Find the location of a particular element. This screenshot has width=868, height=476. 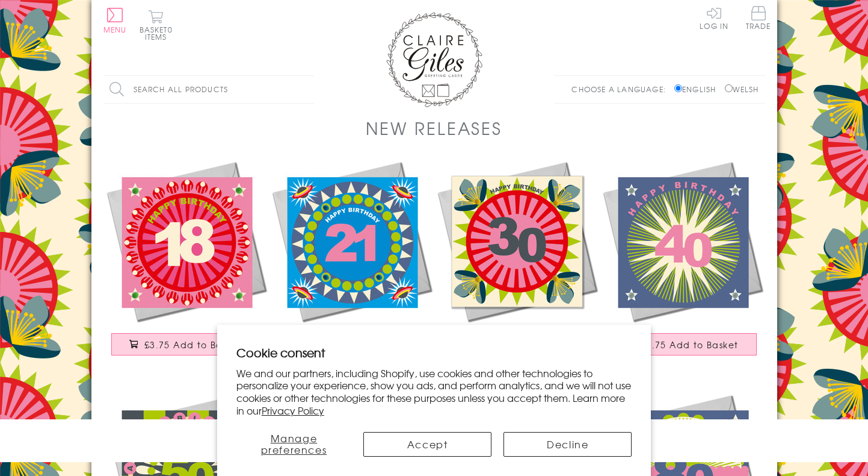

a: Privacy Policy is located at coordinates (293, 410).